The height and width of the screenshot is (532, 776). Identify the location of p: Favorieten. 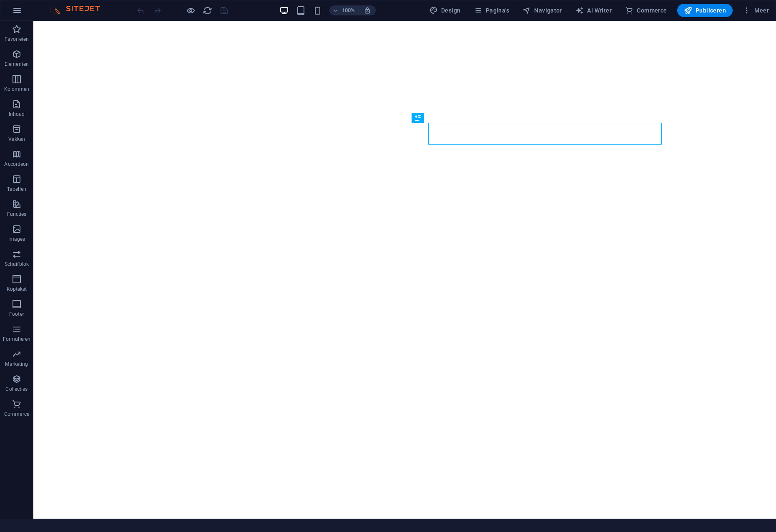
(17, 39).